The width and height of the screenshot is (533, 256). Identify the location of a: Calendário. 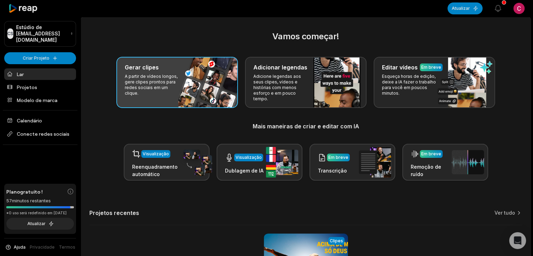
(40, 120).